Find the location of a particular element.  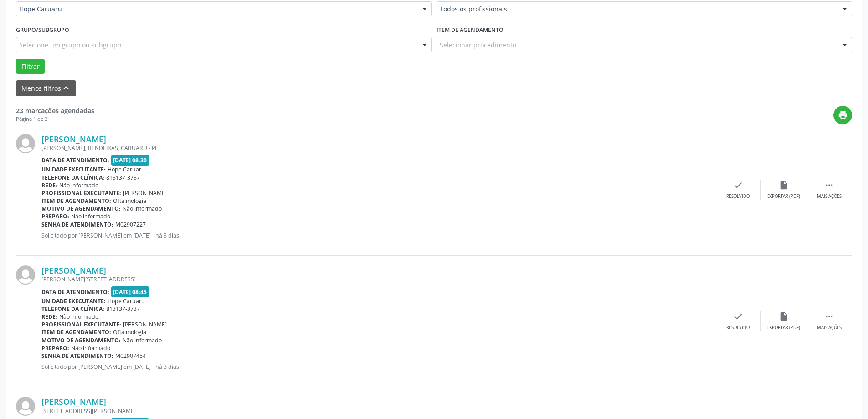

strong: 23 marcações agendadas is located at coordinates (55, 110).